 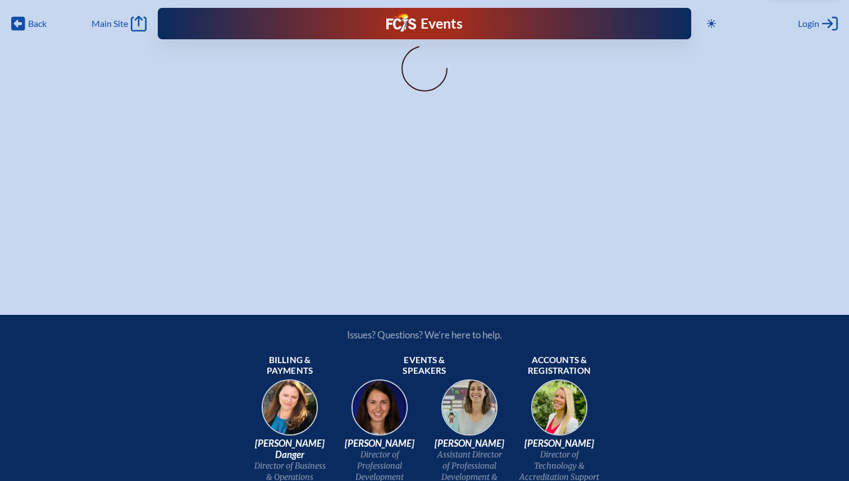 I want to click on span: Back, so click(x=37, y=24).